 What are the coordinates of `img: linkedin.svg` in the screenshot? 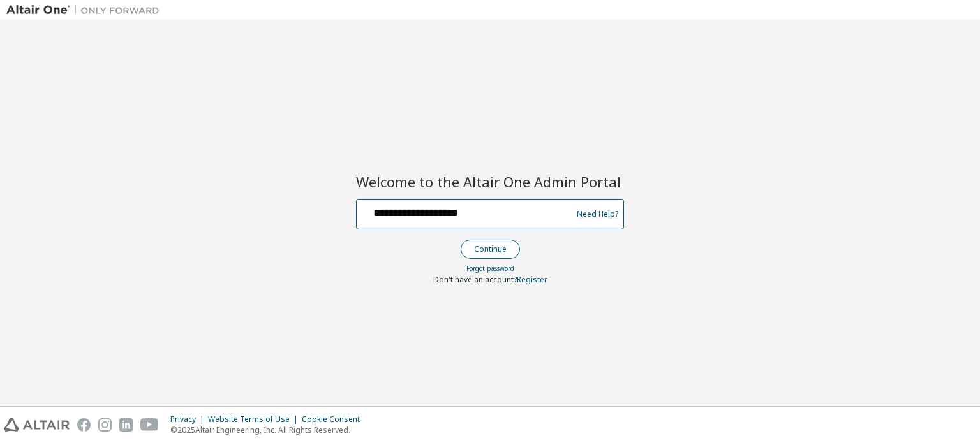 It's located at (126, 425).